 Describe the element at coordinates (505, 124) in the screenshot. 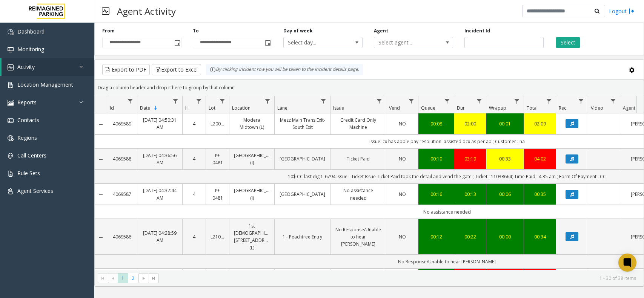

I see `div: 00:01` at that location.